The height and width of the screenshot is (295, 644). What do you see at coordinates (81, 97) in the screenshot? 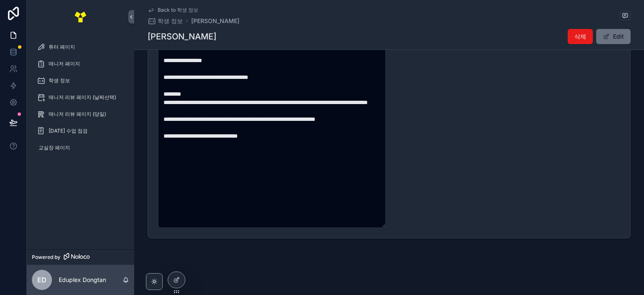
I see `a: 매니저 리뷰 페이지 (날짜선택)` at bounding box center [81, 97].